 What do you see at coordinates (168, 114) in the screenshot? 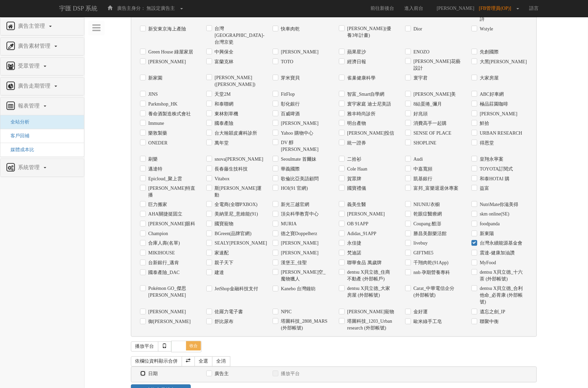
I see `label: 養命酒製造株式會社` at bounding box center [168, 114].